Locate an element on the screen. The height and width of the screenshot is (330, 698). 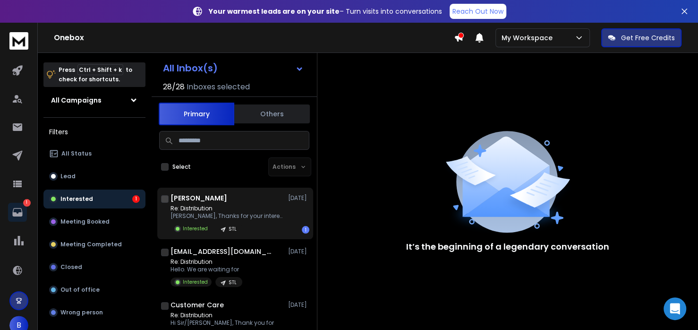
p: 1 is located at coordinates (27, 203).